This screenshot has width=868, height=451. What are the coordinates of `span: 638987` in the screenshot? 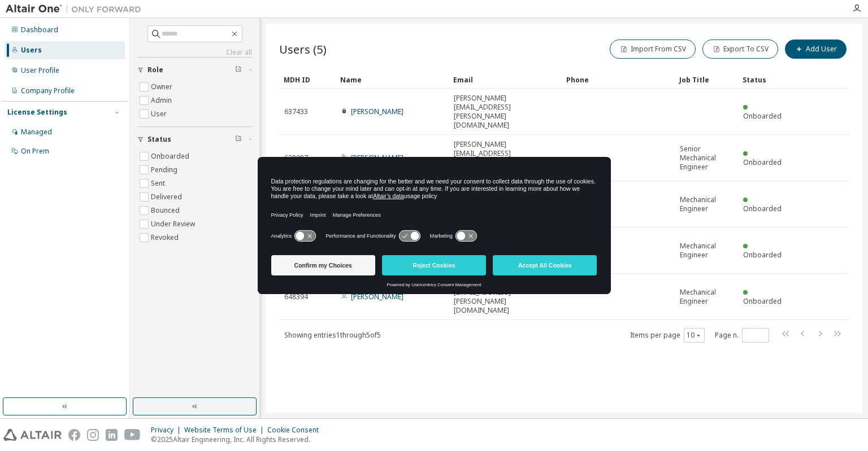 It's located at (296, 158).